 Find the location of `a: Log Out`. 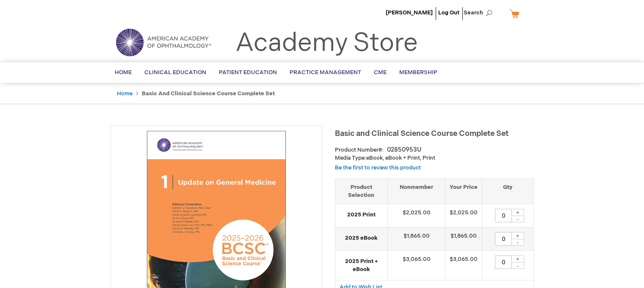

a: Log Out is located at coordinates (449, 13).